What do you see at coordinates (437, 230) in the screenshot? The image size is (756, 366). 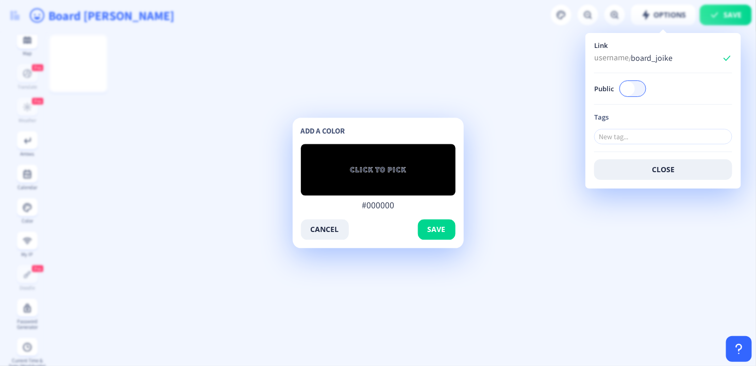 I see `button: save` at bounding box center [437, 230].